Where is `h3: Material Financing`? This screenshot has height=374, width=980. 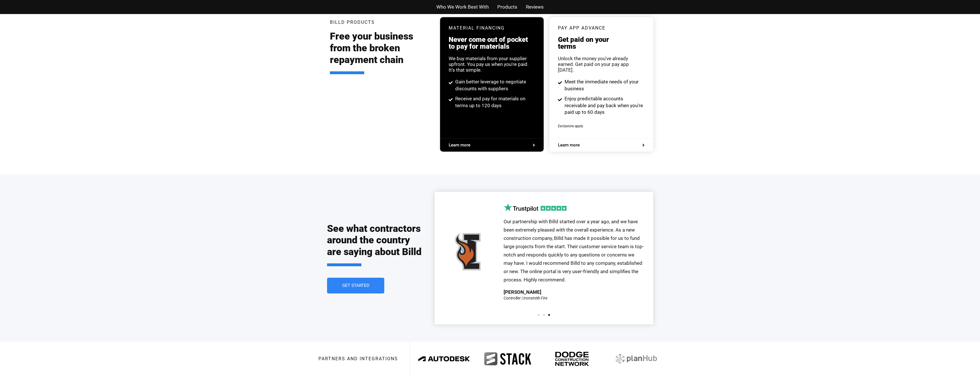
h3: Material Financing is located at coordinates (492, 28).